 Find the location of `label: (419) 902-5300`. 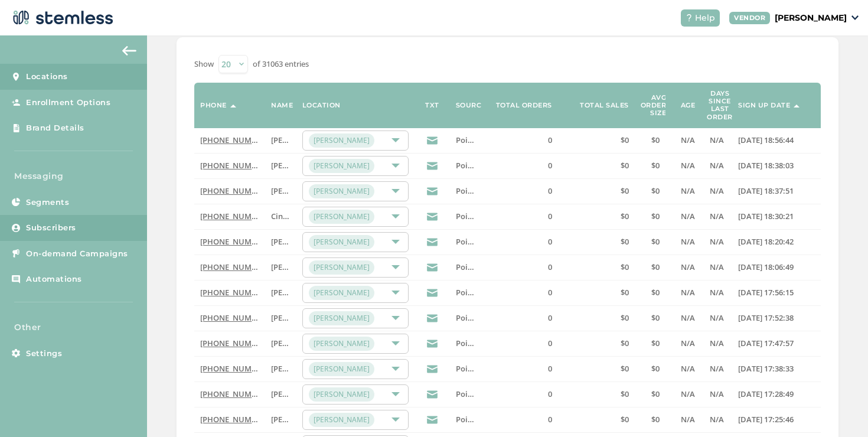

label: (419) 902-5300 is located at coordinates (229, 267).